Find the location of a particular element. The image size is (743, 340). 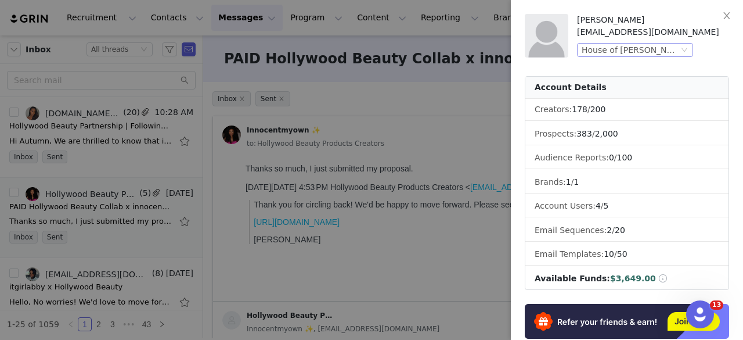

li: Prospects: is located at coordinates (627, 134).